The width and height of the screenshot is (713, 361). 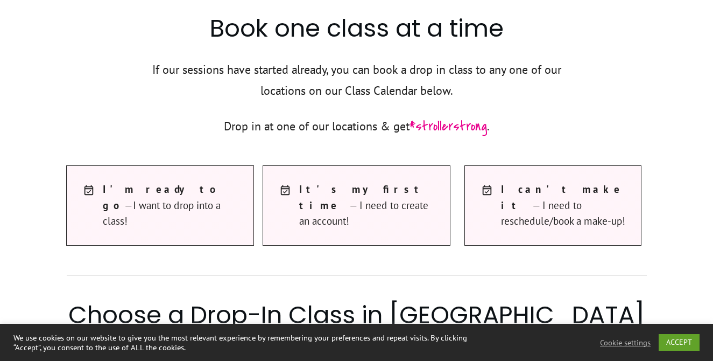 What do you see at coordinates (357, 80) in the screenshot?
I see `span: If our sessions have started already, you can book a drop in class to any one of our locations on...` at bounding box center [357, 80].